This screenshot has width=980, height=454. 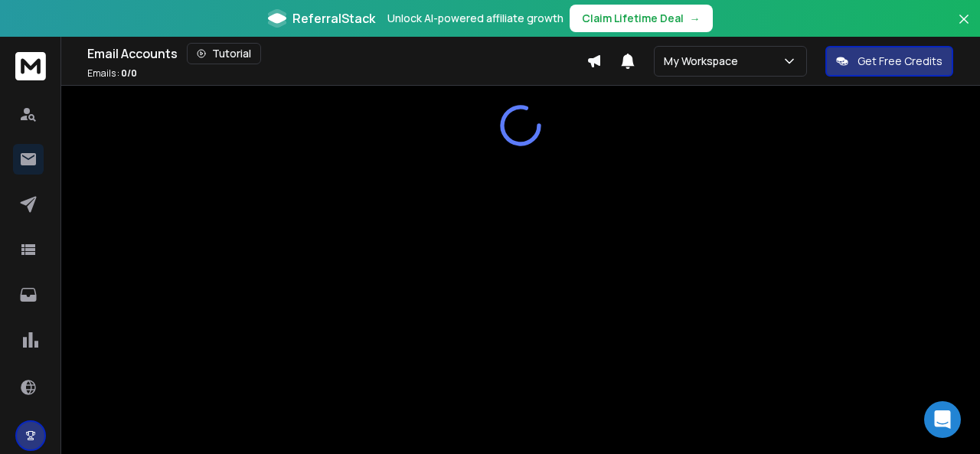 What do you see at coordinates (889, 61) in the screenshot?
I see `button: Get Free Credits` at bounding box center [889, 61].